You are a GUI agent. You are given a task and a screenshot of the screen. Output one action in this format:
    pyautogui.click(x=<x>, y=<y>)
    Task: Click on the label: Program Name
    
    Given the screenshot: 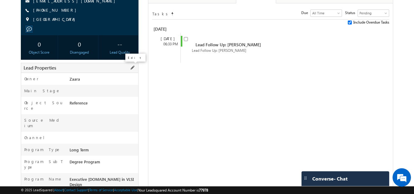 What is the action you would take?
    pyautogui.click(x=43, y=179)
    